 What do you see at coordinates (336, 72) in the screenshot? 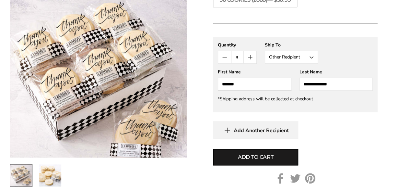
I see `div: Last Name` at bounding box center [336, 72].